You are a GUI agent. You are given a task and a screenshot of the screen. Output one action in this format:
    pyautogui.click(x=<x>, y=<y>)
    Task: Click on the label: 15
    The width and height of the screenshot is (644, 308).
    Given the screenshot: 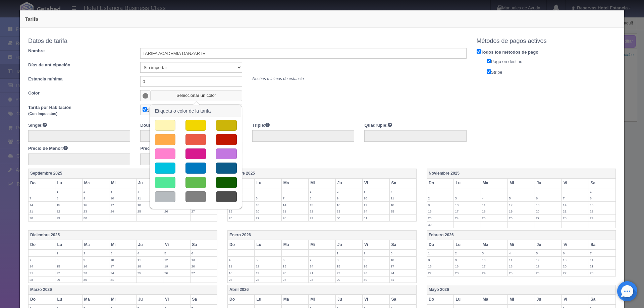 What is the action you would take?
    pyautogui.click(x=68, y=205)
    